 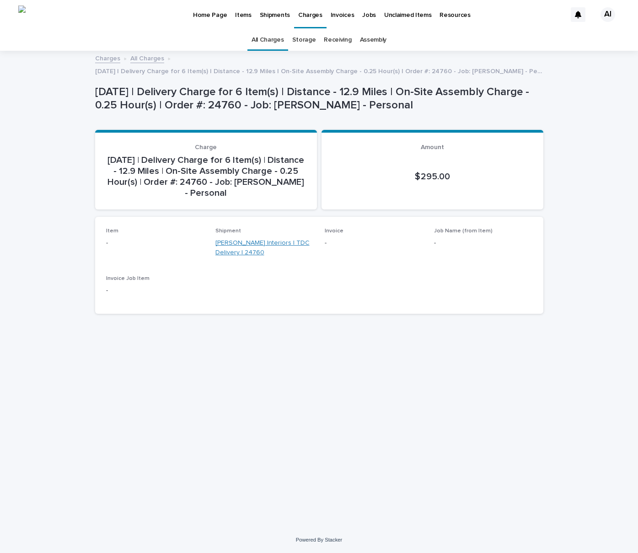 What do you see at coordinates (432, 176) in the screenshot?
I see `p: $ 295.00` at bounding box center [432, 176].